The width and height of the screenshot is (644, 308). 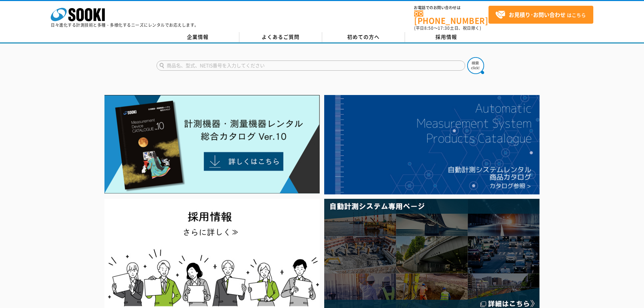 I want to click on span: 初めての方へ, so click(x=363, y=37).